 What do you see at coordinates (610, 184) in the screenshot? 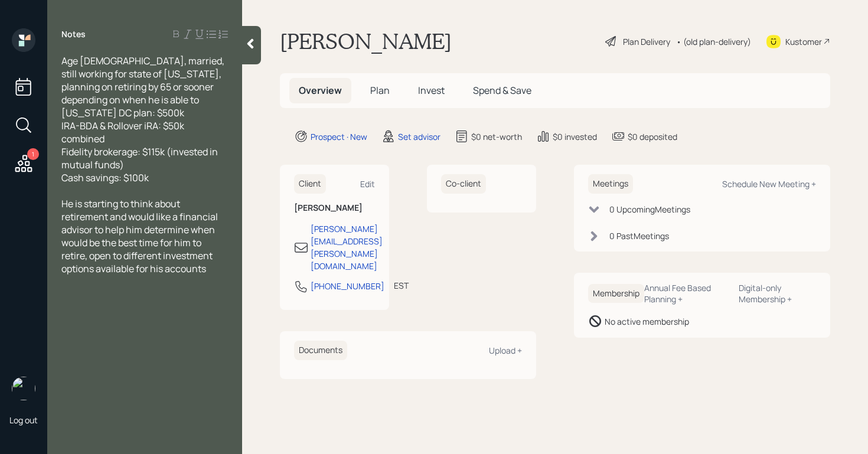
I see `h6: Meetings` at bounding box center [610, 184].